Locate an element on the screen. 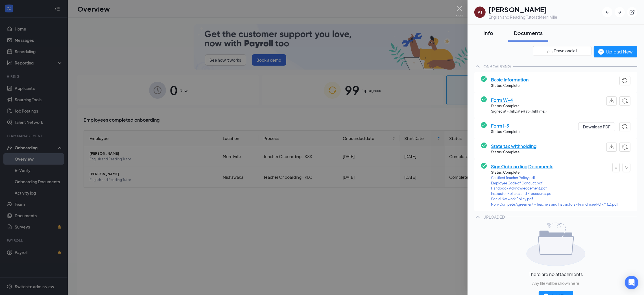 Image resolution: width=644 pixels, height=295 pixels. span: There are no attachments is located at coordinates (556, 274).